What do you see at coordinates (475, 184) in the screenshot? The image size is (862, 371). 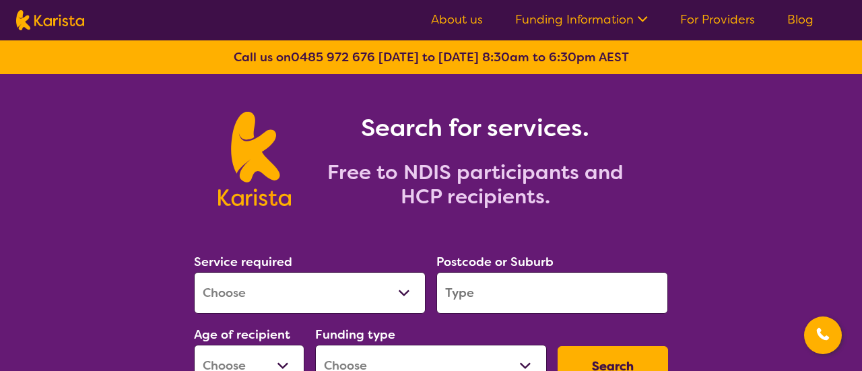 I see `h2: Free to NDIS participants and HCP recipients.` at bounding box center [475, 184].